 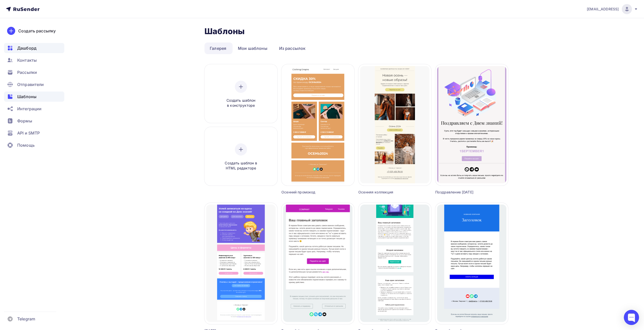 I want to click on span: Отправители, so click(x=31, y=85).